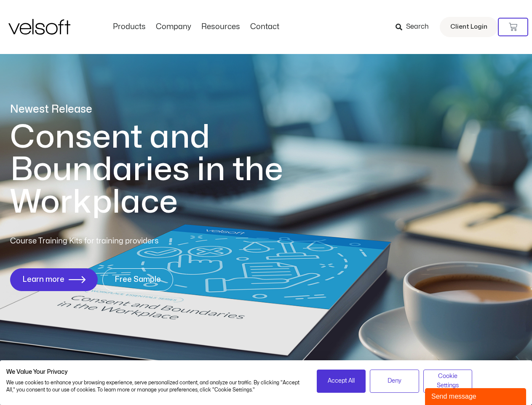 The height and width of the screenshot is (405, 532). Describe the element at coordinates (115, 241) in the screenshot. I see `p: Course Training Kits for training providers` at that location.